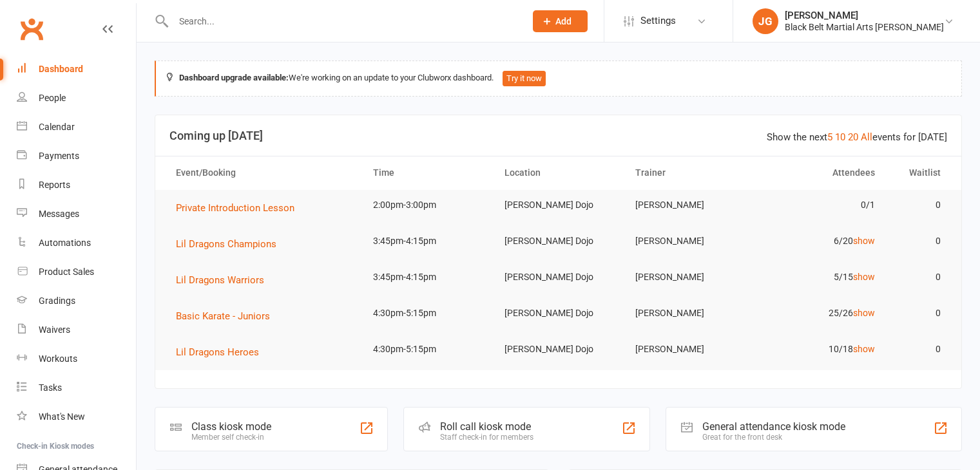 This screenshot has width=980, height=470. What do you see at coordinates (232, 427) in the screenshot?
I see `div: Class kiosk mode` at bounding box center [232, 427].